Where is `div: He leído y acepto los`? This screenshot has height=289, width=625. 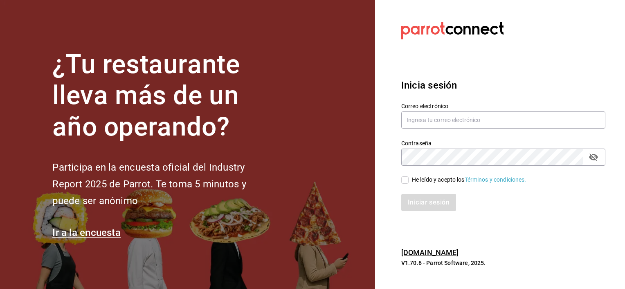
div: He leído y acepto los is located at coordinates (469, 180).